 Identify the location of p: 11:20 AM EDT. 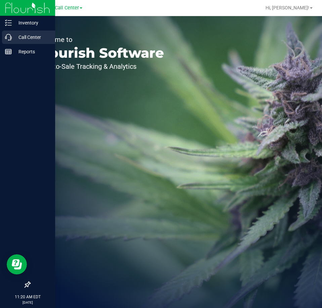
(28, 297).